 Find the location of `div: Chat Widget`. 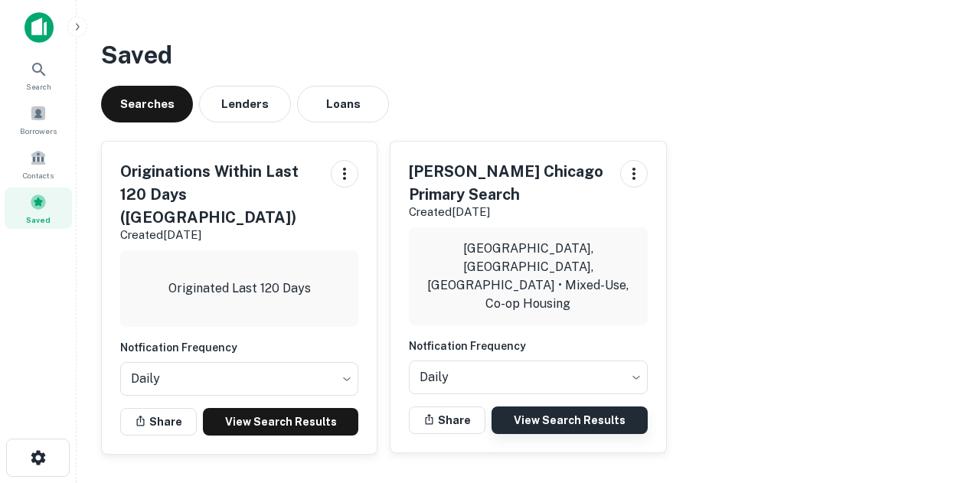

div: Chat Widget is located at coordinates (942, 397).